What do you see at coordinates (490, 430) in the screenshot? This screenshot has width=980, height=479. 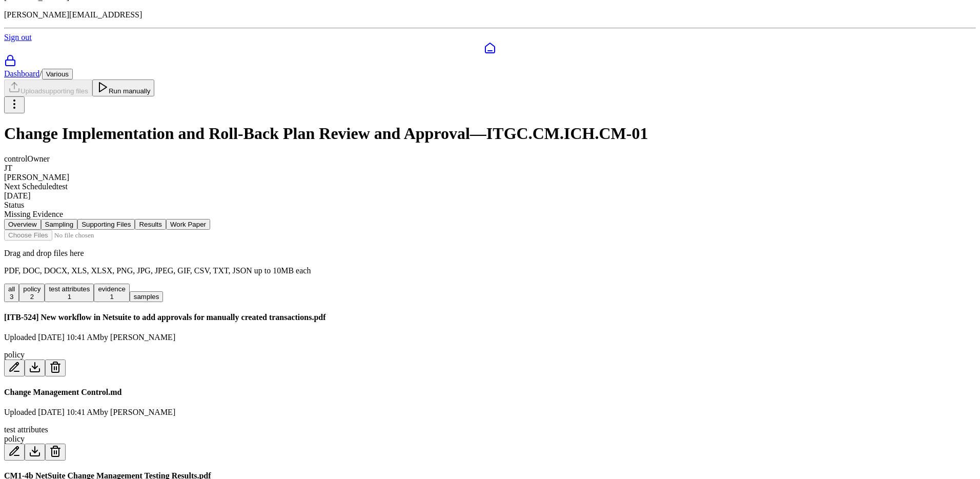 I see `div: test attributes` at bounding box center [490, 430].